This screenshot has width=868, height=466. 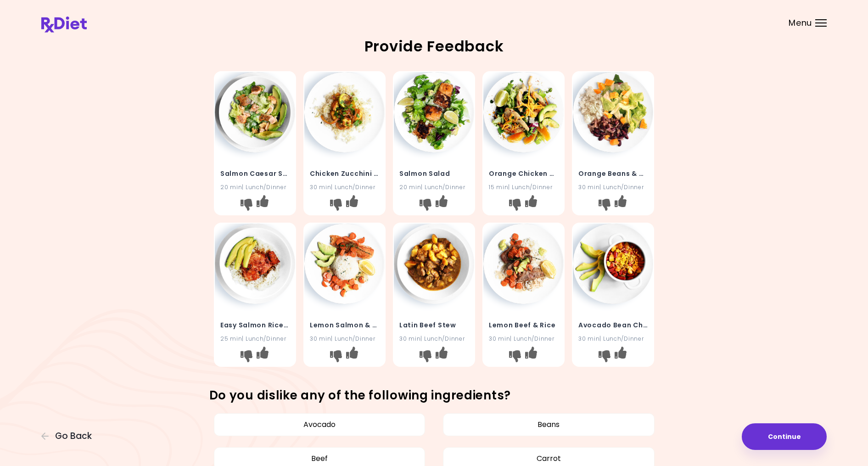 What do you see at coordinates (800, 23) in the screenshot?
I see `span: Menu` at bounding box center [800, 23].